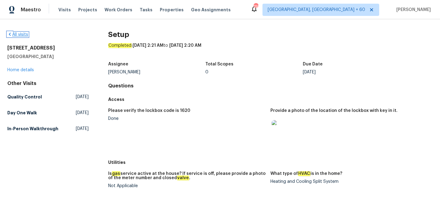 The height and width of the screenshot is (203, 440). Describe the element at coordinates (187, 176) in the screenshot. I see `h5: Is service active at the house? If service is off, please provide a photo of the meter number and...` at that location.